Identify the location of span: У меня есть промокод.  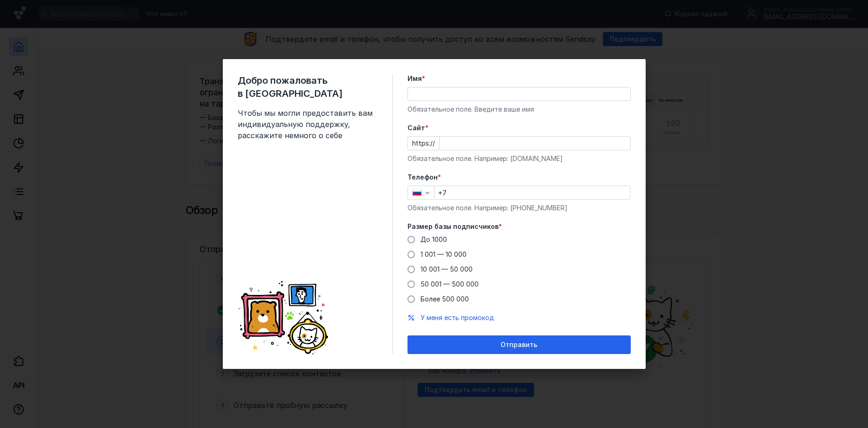
(457, 317).